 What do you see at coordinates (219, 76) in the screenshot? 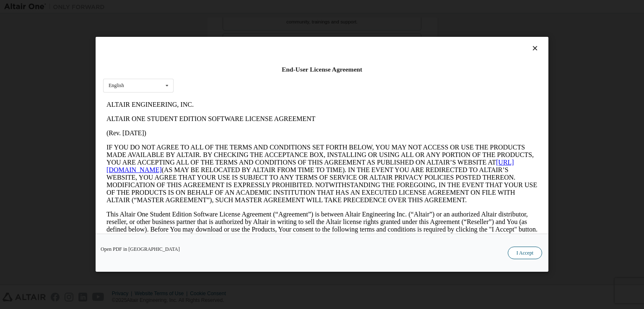
I see `p: IF YOU DO NOT AGREE TO ALL OF THE TERMS AND CONDITIONS SET FORTH BELOW, YOU MAY NOT ACCESS OR USE...` at bounding box center [219, 76].